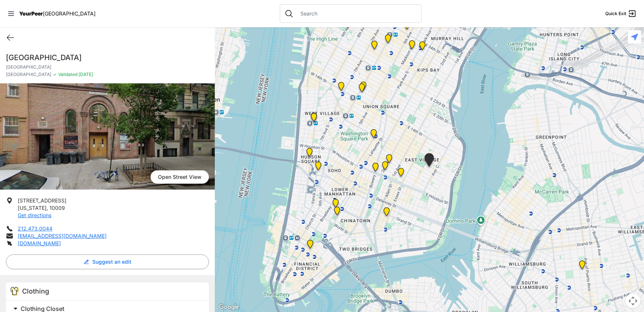 The height and width of the screenshot is (312, 644). I want to click on a: Quick Exit, so click(621, 14).